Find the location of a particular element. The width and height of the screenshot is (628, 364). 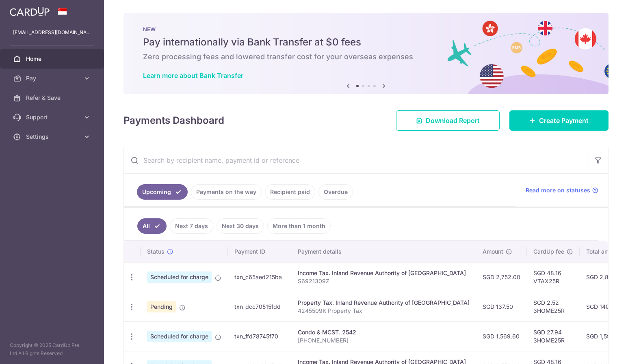

td: SGD 48.16 VTAX25R is located at coordinates (553, 277).